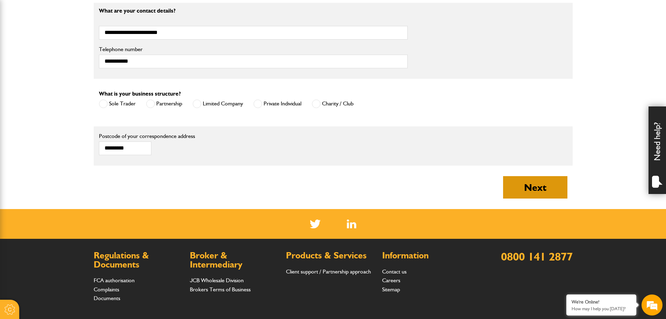 This screenshot has height=319, width=666. I want to click on a: Twitter, so click(315, 223).